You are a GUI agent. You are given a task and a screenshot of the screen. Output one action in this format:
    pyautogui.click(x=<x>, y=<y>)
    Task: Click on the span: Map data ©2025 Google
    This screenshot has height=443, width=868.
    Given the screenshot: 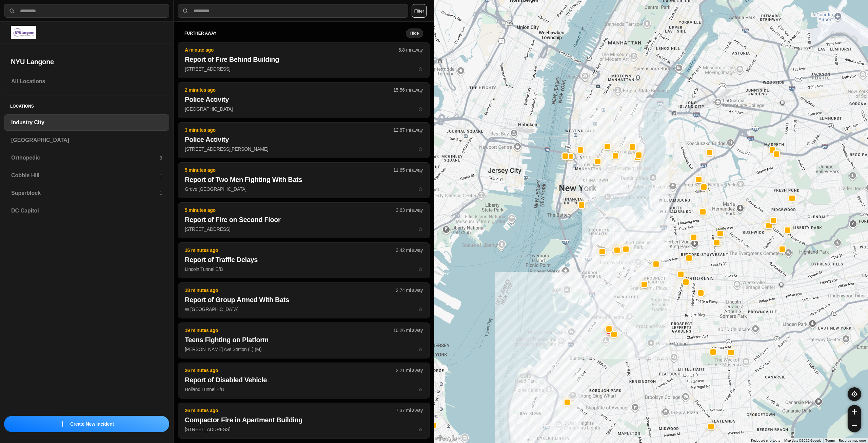 What is the action you would take?
    pyautogui.click(x=803, y=440)
    